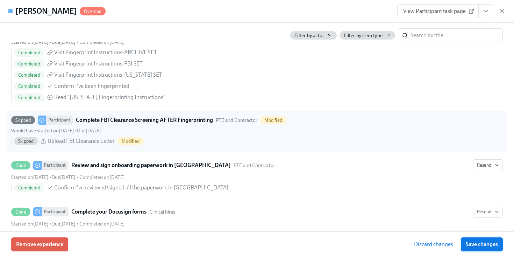 Image resolution: width=514 pixels, height=257 pixels. Describe the element at coordinates (313, 35) in the screenshot. I see `button: Filter by actor` at that location.